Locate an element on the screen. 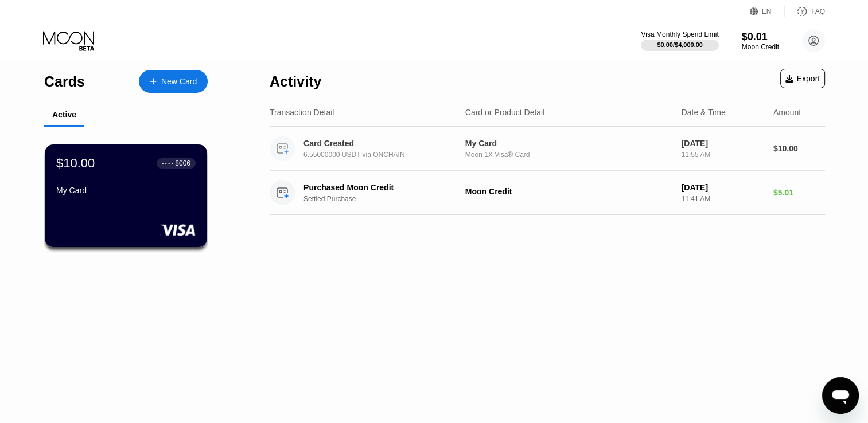 The height and width of the screenshot is (423, 868). div: 8006 is located at coordinates (182, 163).